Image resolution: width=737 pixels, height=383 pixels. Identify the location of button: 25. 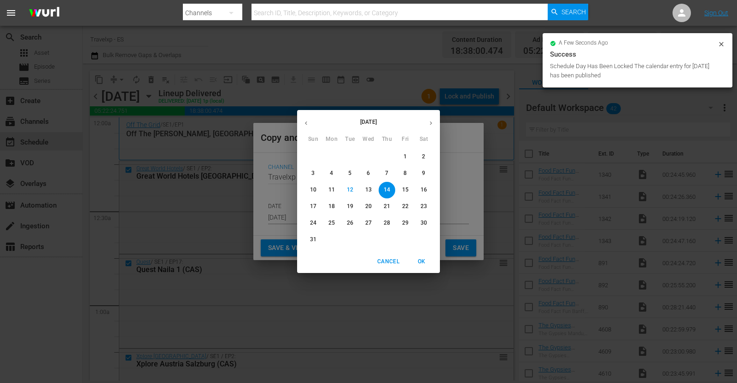
(331, 223).